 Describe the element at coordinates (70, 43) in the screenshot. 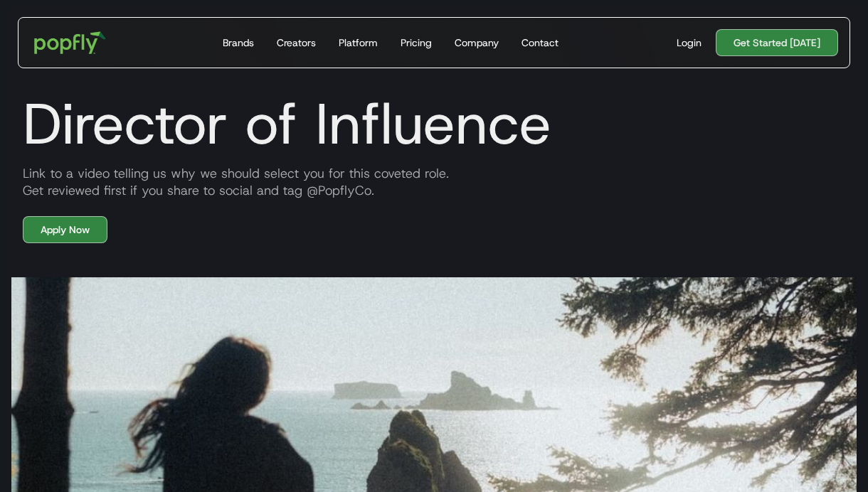

I see `a: home` at that location.